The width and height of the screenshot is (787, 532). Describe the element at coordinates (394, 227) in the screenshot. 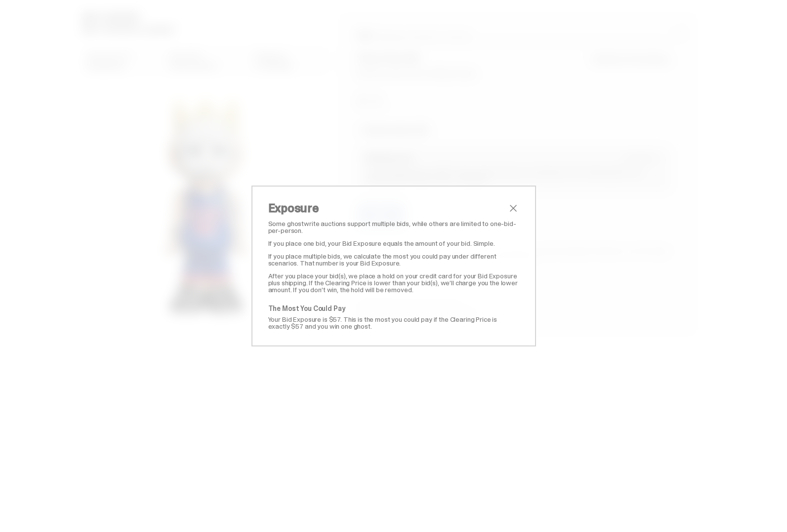

I see `p: Some ghostwrite auctions support multiple bids, while others are limited to one-bid-per-person.` at that location.